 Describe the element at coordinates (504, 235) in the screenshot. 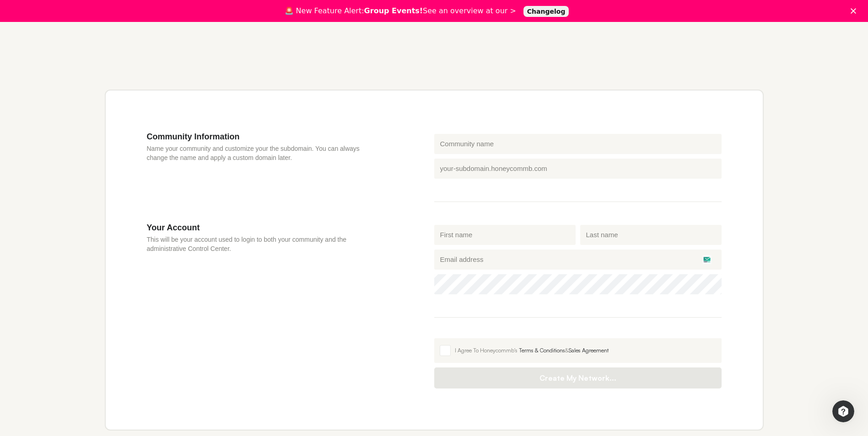

I see `input: First name` at that location.